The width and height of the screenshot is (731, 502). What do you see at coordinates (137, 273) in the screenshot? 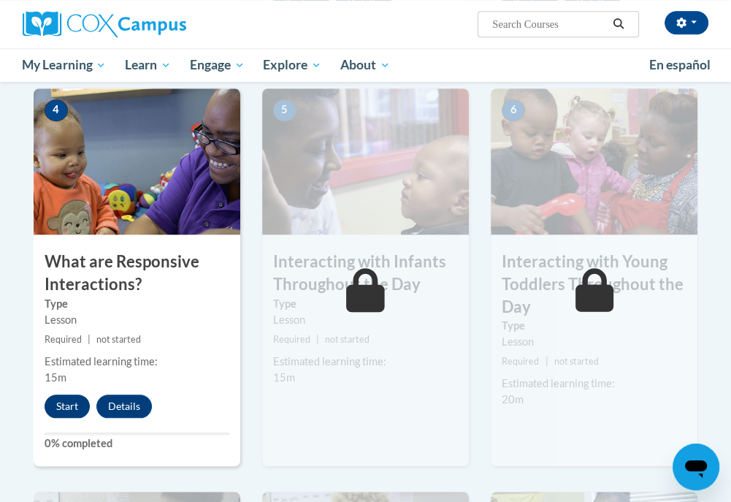
I see `h3: What are Responsive Interactions?` at bounding box center [137, 273].